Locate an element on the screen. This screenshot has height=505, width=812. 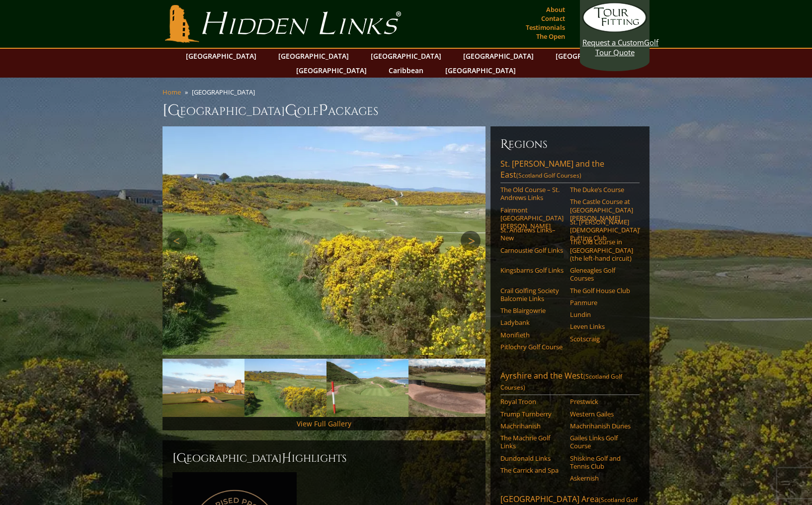
a: Prestwick is located at coordinates (602, 402).